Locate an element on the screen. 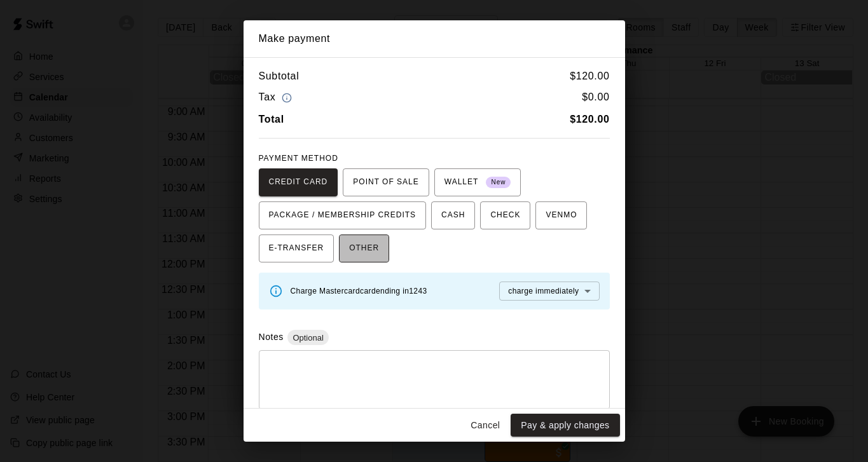 The width and height of the screenshot is (868, 462). b: Total is located at coordinates (272, 119).